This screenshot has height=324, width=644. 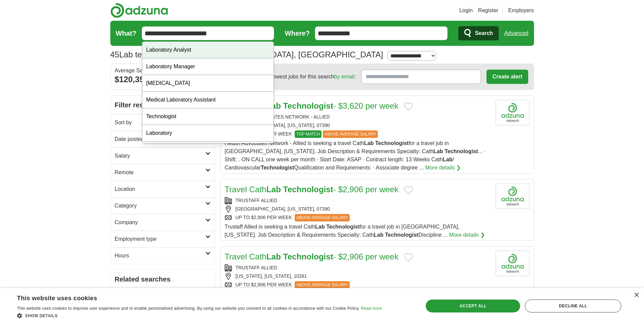 I want to click on div: HEALTH ADVOCATES NETWORK - ALLIED, so click(x=358, y=117).